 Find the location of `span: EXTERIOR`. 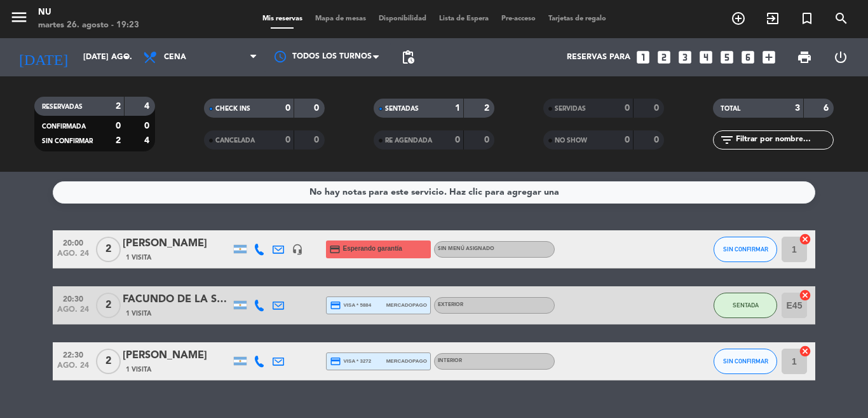

span: EXTERIOR is located at coordinates (450, 305).